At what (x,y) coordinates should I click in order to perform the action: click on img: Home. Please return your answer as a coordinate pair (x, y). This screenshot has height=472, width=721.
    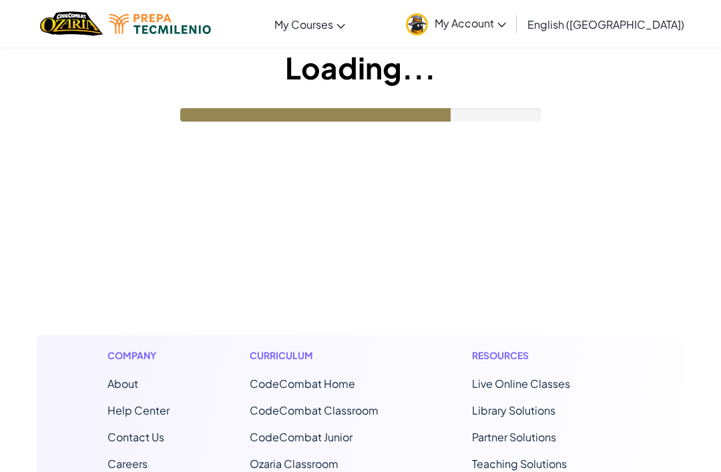
    Looking at the image, I should click on (71, 23).